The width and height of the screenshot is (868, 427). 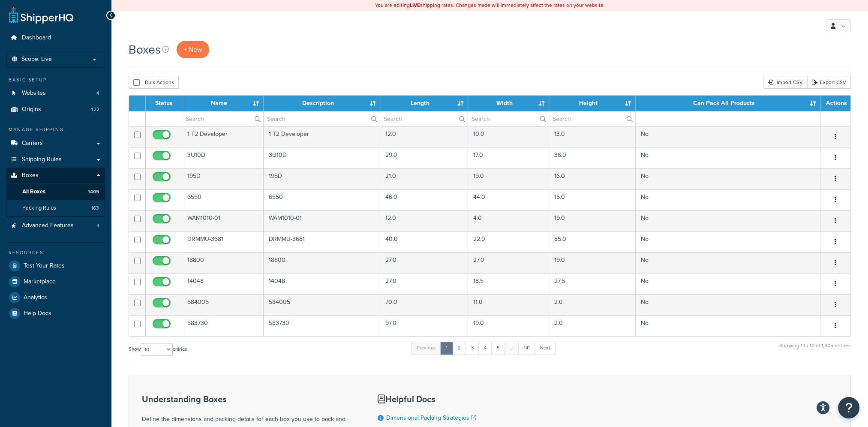 What do you see at coordinates (459, 348) in the screenshot?
I see `a: 2` at bounding box center [459, 348].